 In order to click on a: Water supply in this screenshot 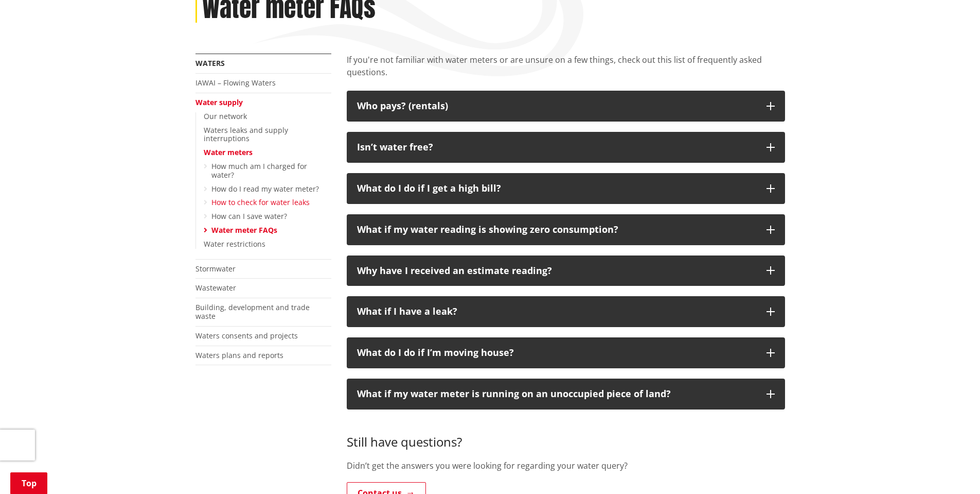, I will do `click(219, 102)`.